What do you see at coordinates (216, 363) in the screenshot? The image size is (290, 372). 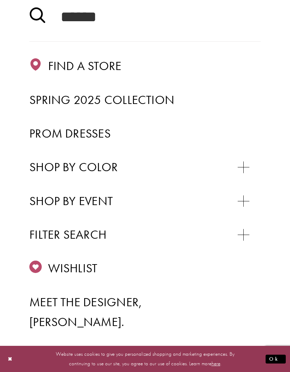 I see `a: here` at bounding box center [216, 363].